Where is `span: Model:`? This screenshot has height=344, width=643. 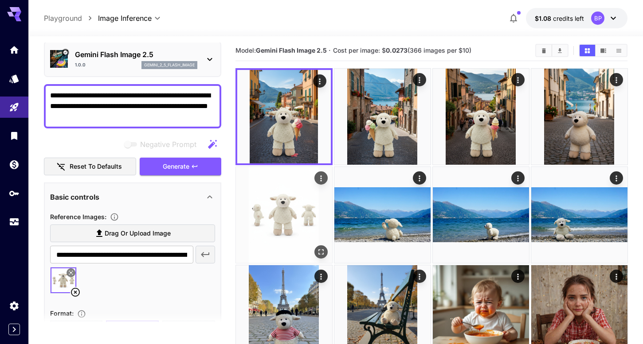 span: Model: is located at coordinates (281, 50).